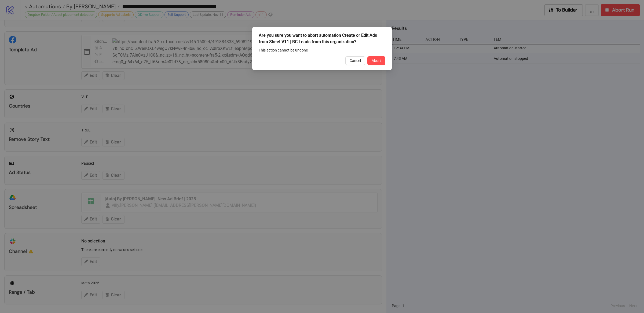 The width and height of the screenshot is (644, 313). What do you see at coordinates (355, 61) in the screenshot?
I see `span: Cancel` at bounding box center [355, 61].